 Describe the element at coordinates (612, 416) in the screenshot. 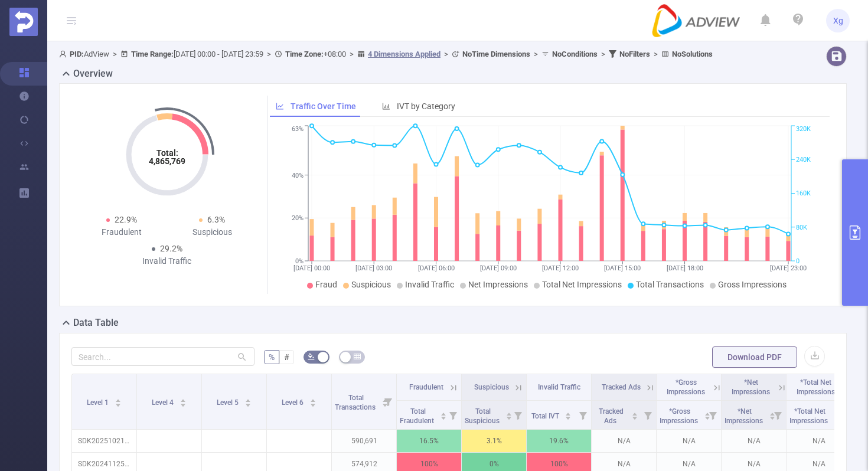

I see `span: Tracked Ads` at that location.